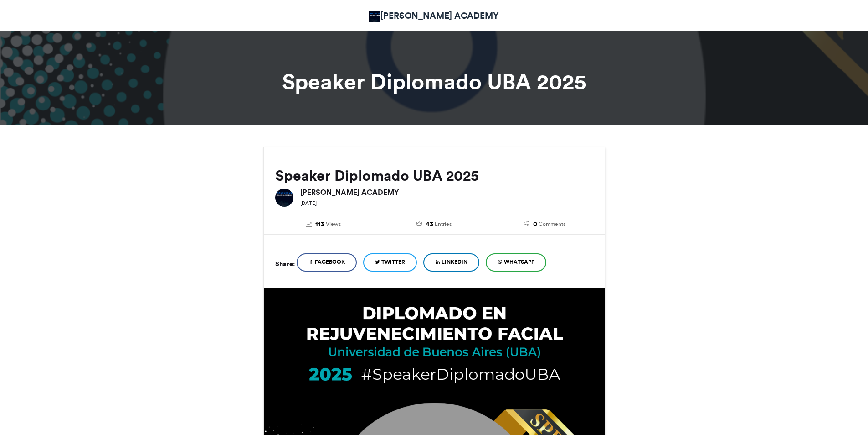 This screenshot has height=435, width=868. What do you see at coordinates (320, 224) in the screenshot?
I see `span: 113` at bounding box center [320, 224].